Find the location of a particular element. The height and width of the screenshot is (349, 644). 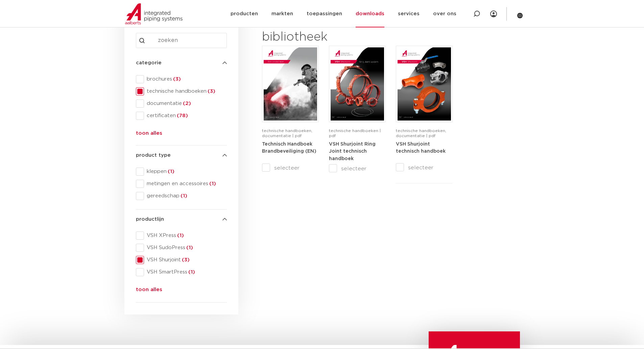

span: brochures is located at coordinates (185, 79).